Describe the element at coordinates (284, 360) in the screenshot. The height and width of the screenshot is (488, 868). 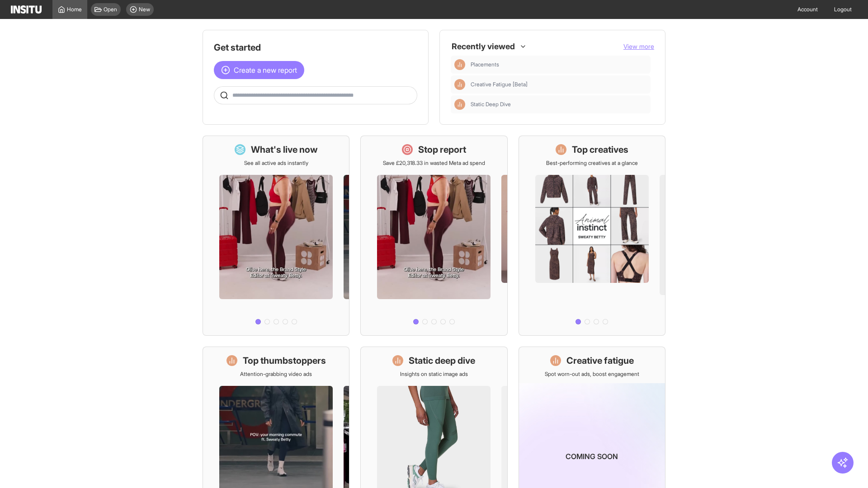
I see `h1: Top thumbstoppers` at that location.